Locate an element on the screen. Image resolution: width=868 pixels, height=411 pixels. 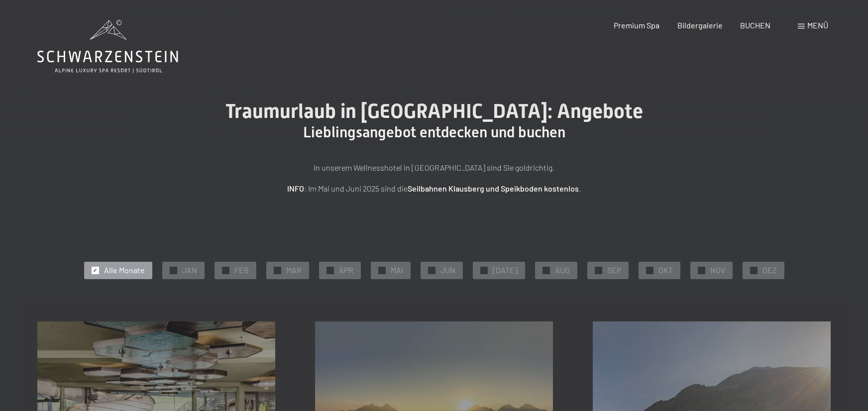
span: Alle Monate is located at coordinates (124, 270).